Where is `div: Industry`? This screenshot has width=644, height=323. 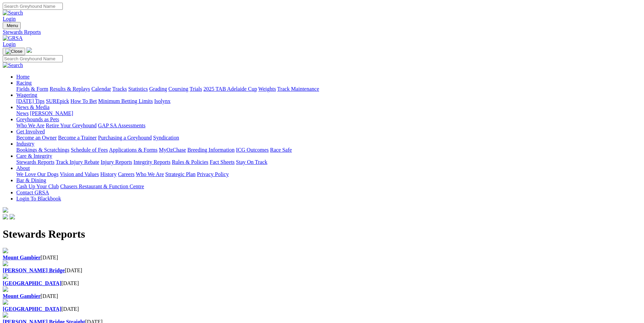 div: Industry is located at coordinates (329, 150).